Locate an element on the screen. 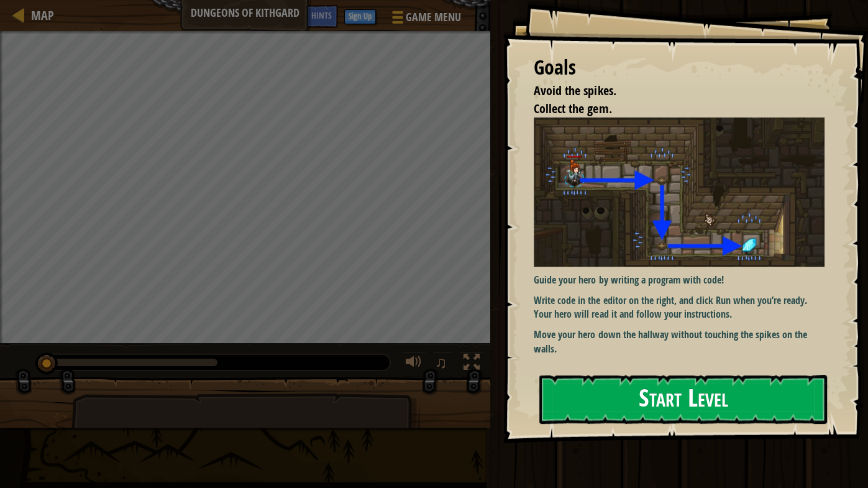 The height and width of the screenshot is (488, 868). p: Write code in the editor on the right, and click Run when you’re ready. Your hero will read it an... is located at coordinates (679, 307).